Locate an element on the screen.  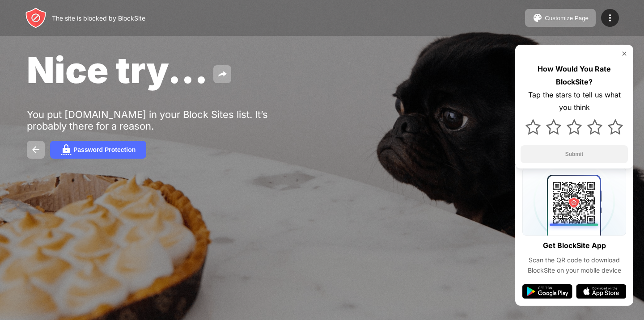
button: Submit is located at coordinates (574, 154).